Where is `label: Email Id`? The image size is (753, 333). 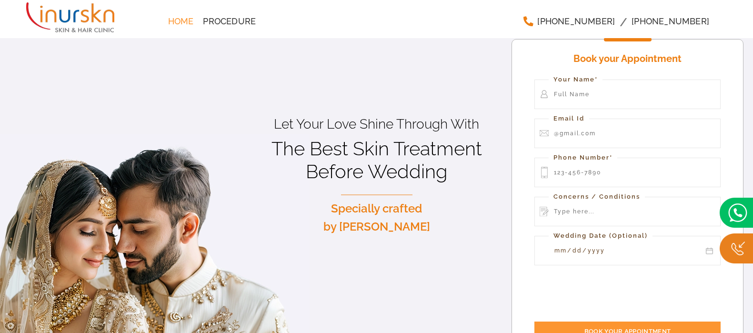
label: Email Id is located at coordinates (569, 119).